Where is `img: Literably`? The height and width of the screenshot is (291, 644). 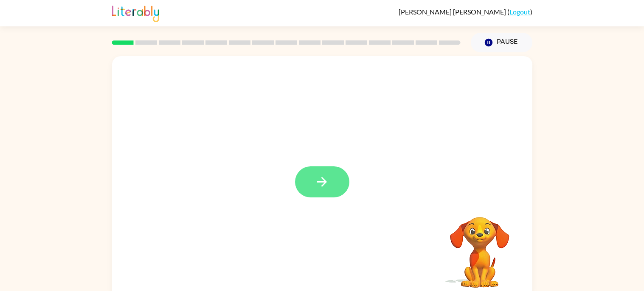 img: Literably is located at coordinates (135, 13).